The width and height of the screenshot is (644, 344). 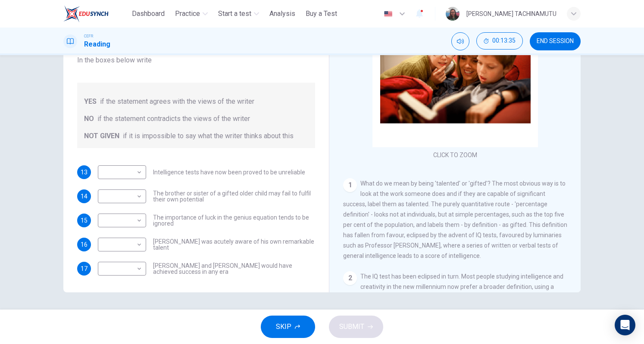 I want to click on span: YES, so click(x=90, y=102).